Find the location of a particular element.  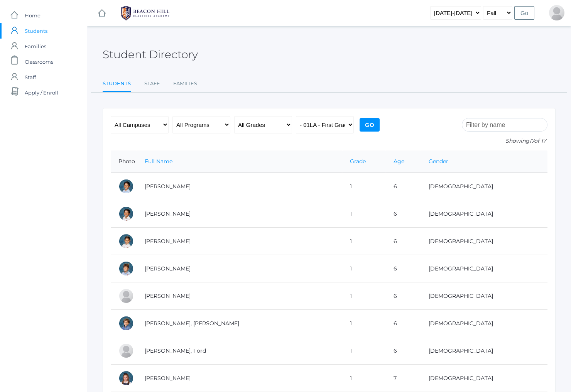

a: Full Name is located at coordinates (158, 161).